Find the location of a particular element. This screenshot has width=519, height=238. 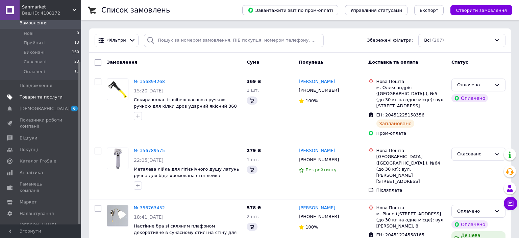

span: Маркет is located at coordinates (28, 202).